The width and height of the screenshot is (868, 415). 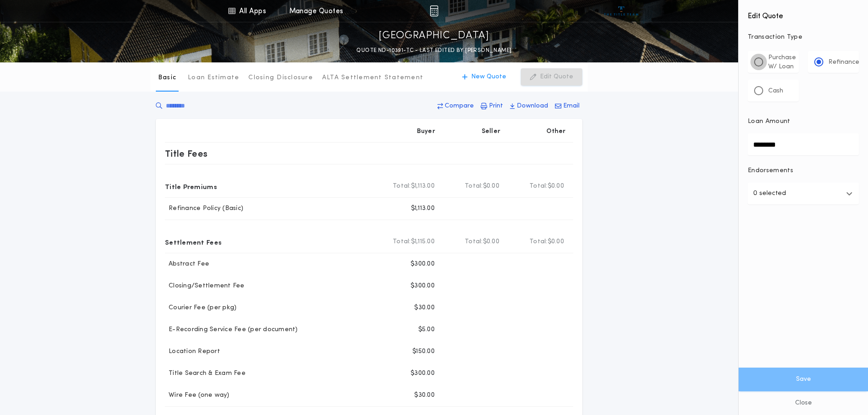 What do you see at coordinates (426, 329) in the screenshot?
I see `p: $5.00` at bounding box center [426, 329].